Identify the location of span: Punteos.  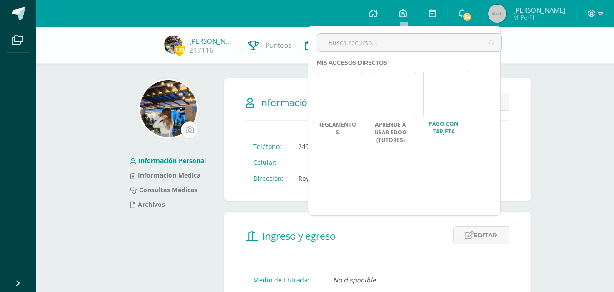
(278, 45).